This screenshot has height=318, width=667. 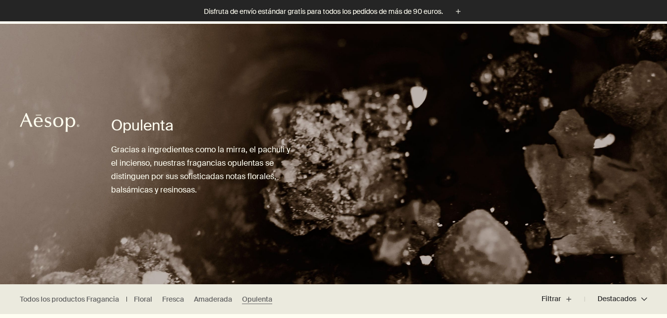 I want to click on button: Filtrar, so click(x=563, y=299).